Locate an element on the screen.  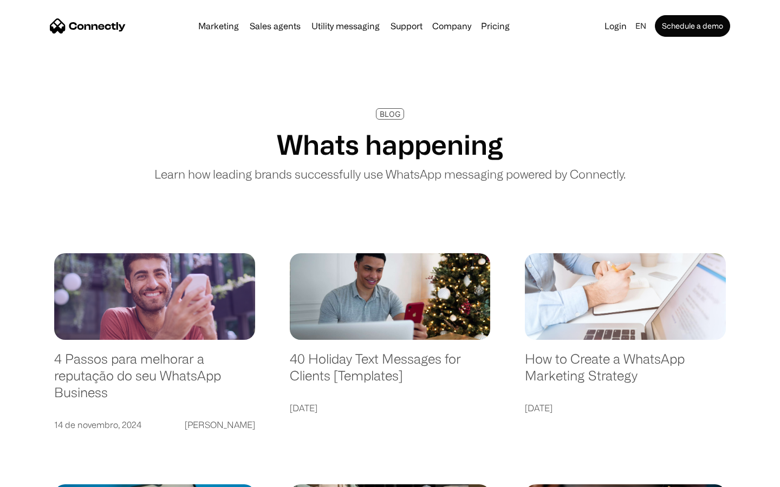
p: Learn how leading brands successfully use WhatsApp messaging powered by Connectly. is located at coordinates (390, 174).